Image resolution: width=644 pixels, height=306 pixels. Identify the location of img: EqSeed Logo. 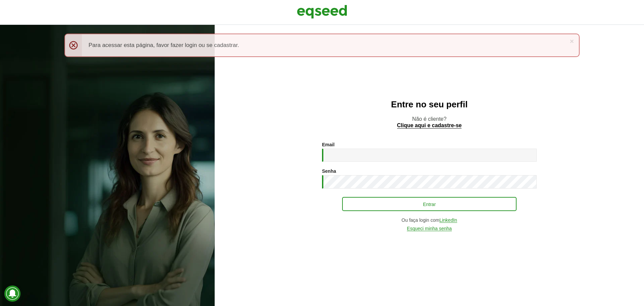
(322, 12).